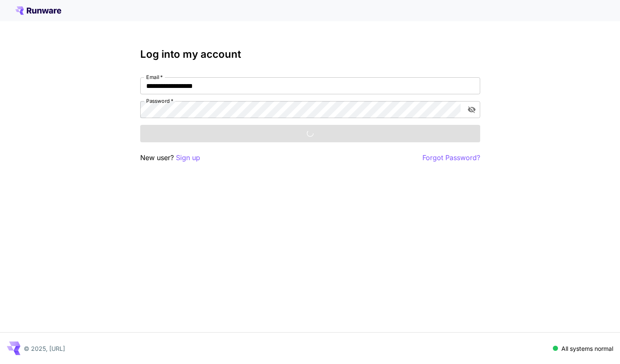 This screenshot has width=620, height=364. Describe the element at coordinates (451, 158) in the screenshot. I see `p: Forgot Password?` at that location.